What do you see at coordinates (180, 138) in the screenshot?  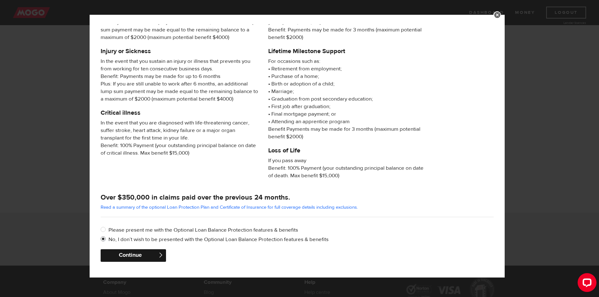 I see `span: In the event that you are diagnosed with life-threatening cancer, suffer stroke, heart attack, ki...` at bounding box center [180, 138].